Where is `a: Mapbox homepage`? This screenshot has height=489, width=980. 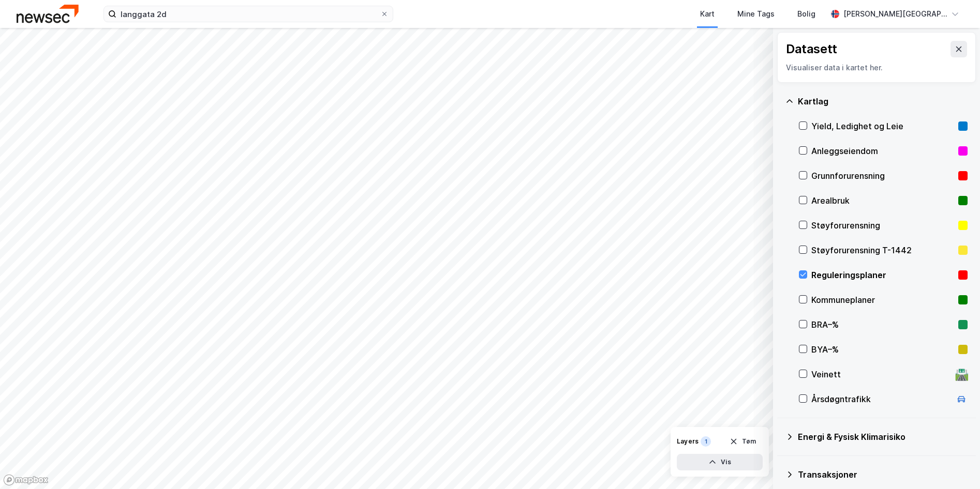
a: Mapbox homepage is located at coordinates (26, 480).